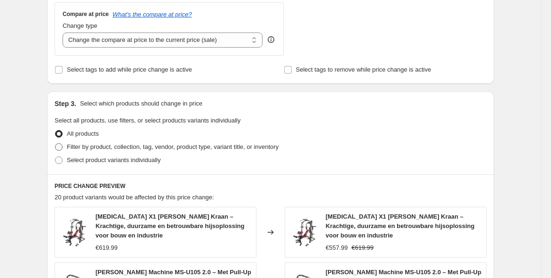 The height and width of the screenshot is (278, 551). What do you see at coordinates (65, 104) in the screenshot?
I see `h2: Step 3.` at bounding box center [65, 104].